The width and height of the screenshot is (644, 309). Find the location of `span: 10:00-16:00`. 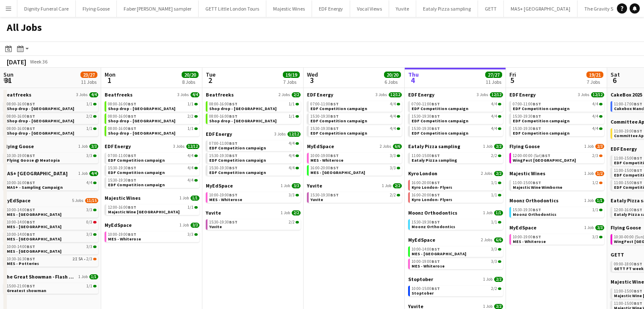

span: 10:00-16:00 is located at coordinates (21, 183).